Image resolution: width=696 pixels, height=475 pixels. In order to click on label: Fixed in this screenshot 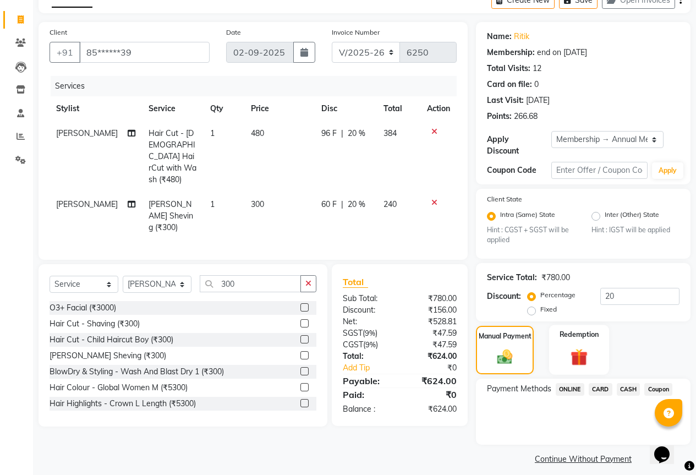, I will do `click(549, 309)`.